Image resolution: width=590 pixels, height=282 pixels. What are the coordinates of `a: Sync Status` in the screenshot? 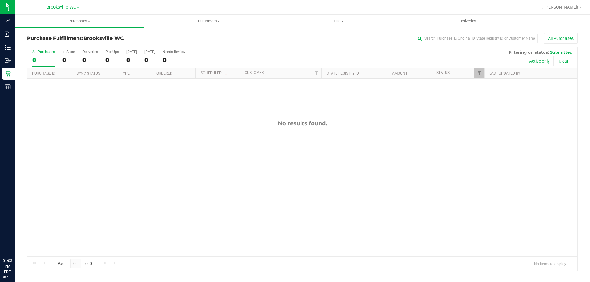 It's located at (88, 73).